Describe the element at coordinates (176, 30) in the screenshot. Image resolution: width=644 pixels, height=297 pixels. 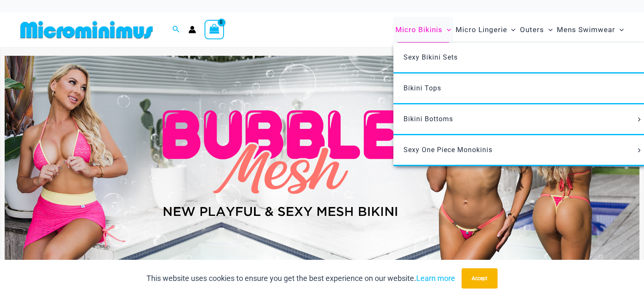
I see `a: Search icon link` at that location.